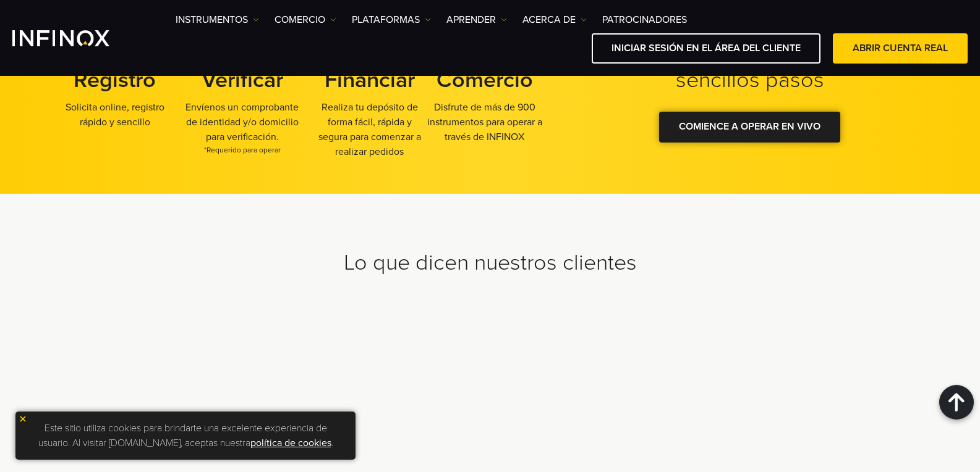  What do you see at coordinates (370, 80) in the screenshot?
I see `font: Financiar` at bounding box center [370, 80].